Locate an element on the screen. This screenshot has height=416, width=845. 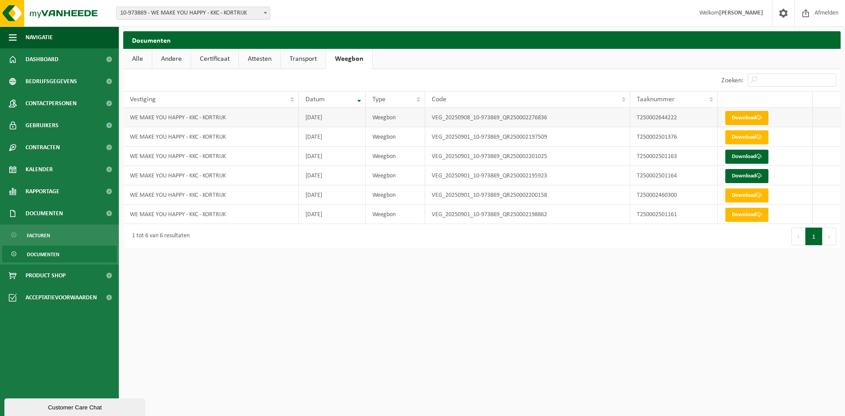
a: Certificaat is located at coordinates (215, 59).